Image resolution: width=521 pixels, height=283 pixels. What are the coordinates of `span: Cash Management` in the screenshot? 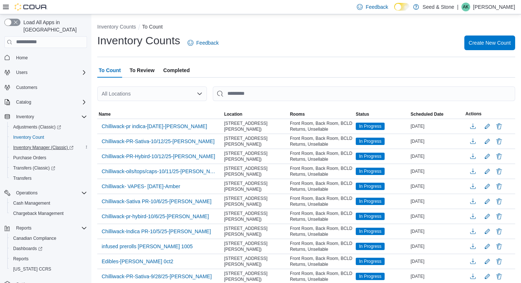 It's located at (31, 203).